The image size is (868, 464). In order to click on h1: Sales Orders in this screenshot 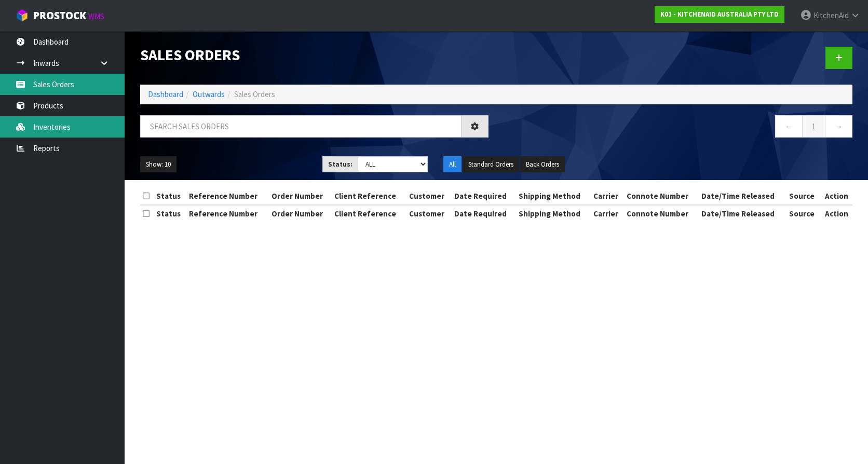, I will do `click(314, 55)`.